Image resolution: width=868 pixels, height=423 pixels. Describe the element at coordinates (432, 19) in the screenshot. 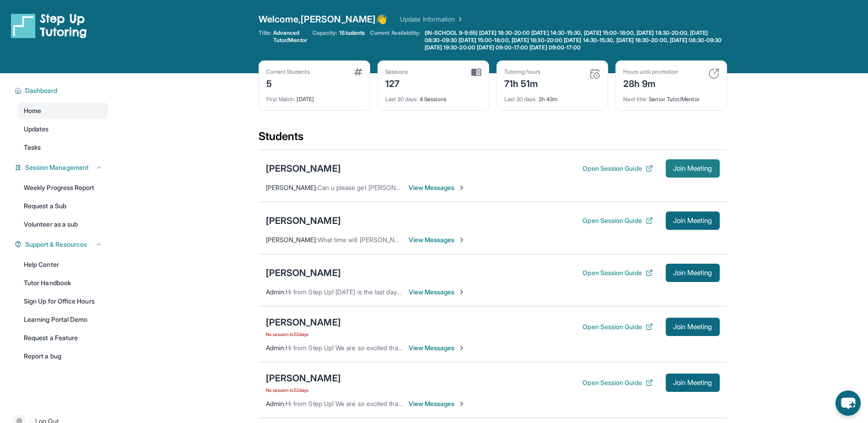

I see `a: Update Information` at that location.